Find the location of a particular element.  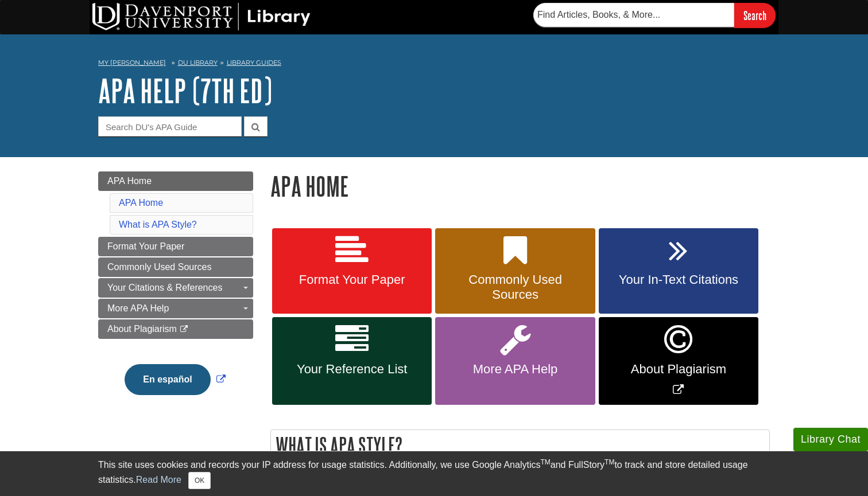

h2: What is APA Style? is located at coordinates (520, 445).